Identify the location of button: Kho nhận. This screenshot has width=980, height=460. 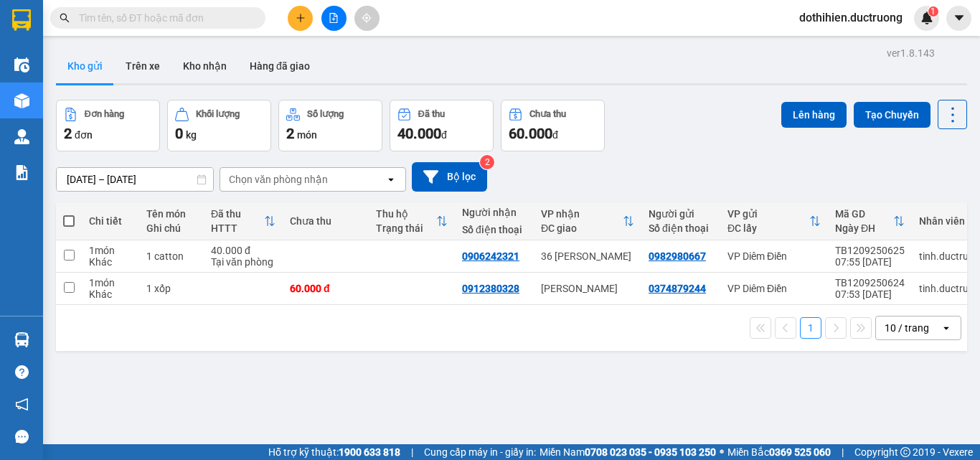
(204, 66).